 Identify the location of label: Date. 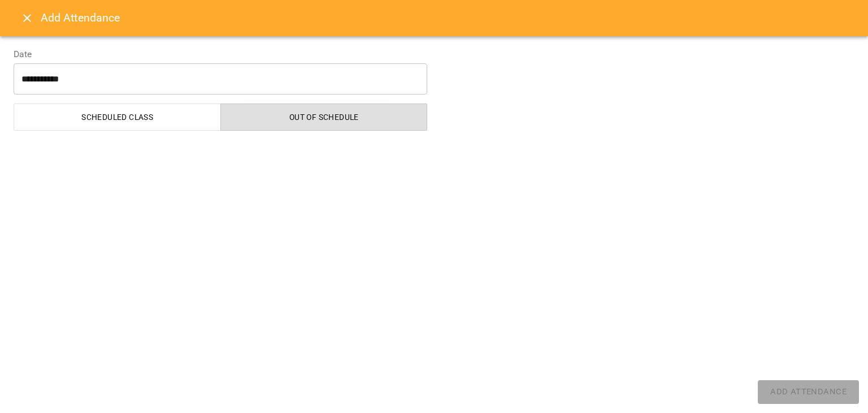
(220, 55).